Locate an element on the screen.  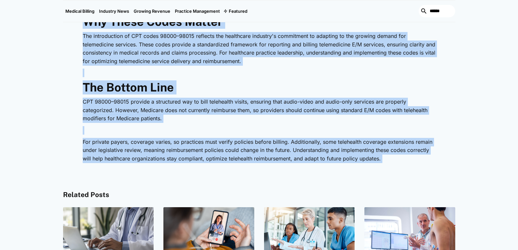
p: The introduction of CPT codes 98000–98015 reflects the healthcare industry's commitment to adapti... is located at coordinates (259, 49).